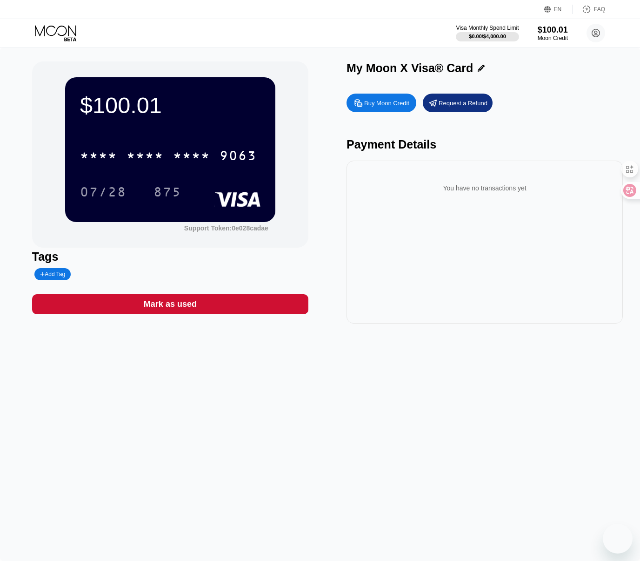  What do you see at coordinates (226, 228) in the screenshot?
I see `div: Support Token:0e028cadae` at bounding box center [226, 228].